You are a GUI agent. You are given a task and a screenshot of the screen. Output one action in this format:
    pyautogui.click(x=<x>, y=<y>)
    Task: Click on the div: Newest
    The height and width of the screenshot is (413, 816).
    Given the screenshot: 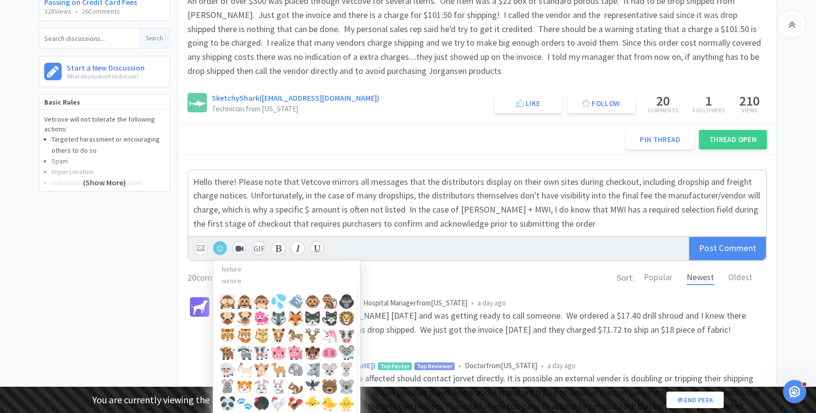 What is the action you would take?
    pyautogui.click(x=701, y=277)
    